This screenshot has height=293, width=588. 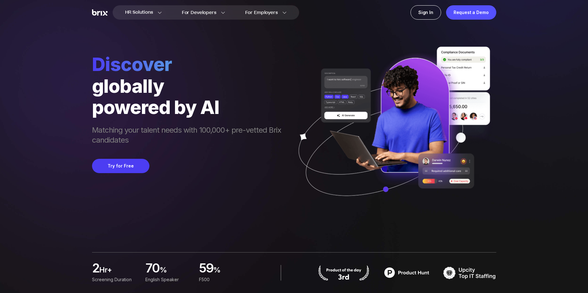 I want to click on img: Brix Logo, so click(x=100, y=12).